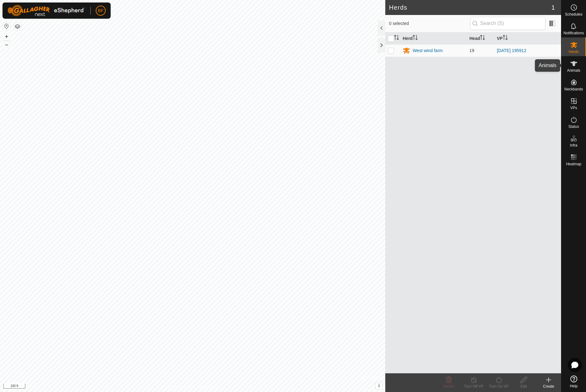 This screenshot has height=392, width=586. Describe the element at coordinates (18, 27) in the screenshot. I see `button: Map Layers` at that location.